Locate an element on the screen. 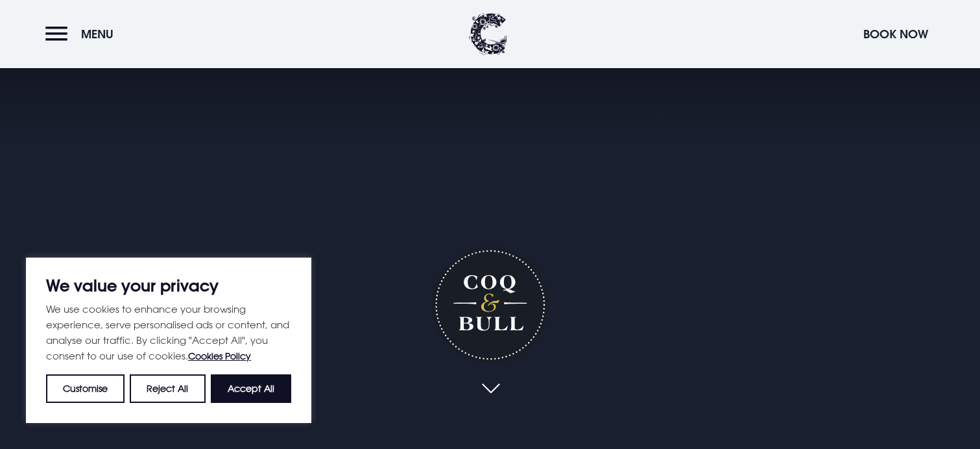  button: Book Now is located at coordinates (896, 34).